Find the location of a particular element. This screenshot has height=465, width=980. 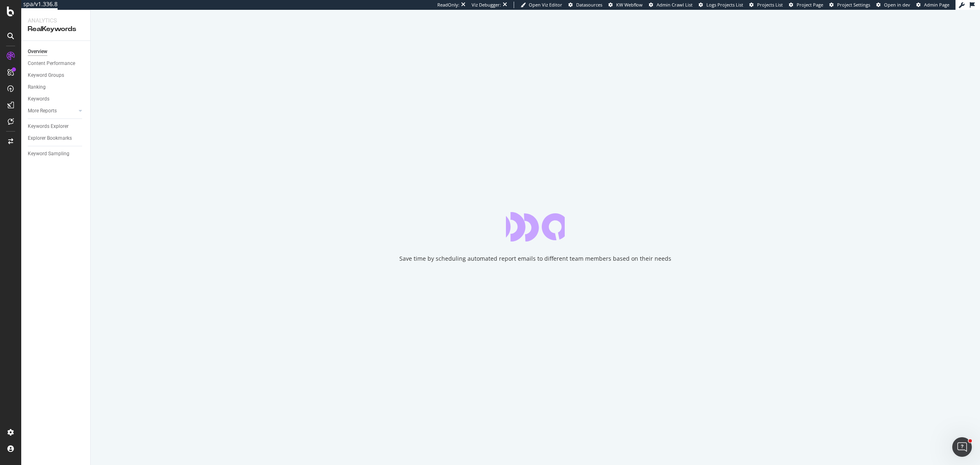

a: Ranking is located at coordinates (56, 87).